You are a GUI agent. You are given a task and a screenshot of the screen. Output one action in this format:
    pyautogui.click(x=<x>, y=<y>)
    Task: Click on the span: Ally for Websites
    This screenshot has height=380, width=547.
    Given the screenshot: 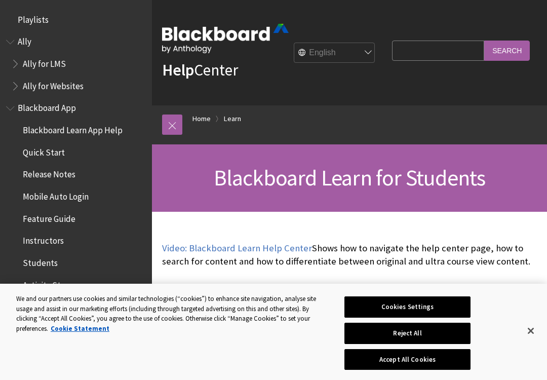 What is the action you would take?
    pyautogui.click(x=53, y=84)
    